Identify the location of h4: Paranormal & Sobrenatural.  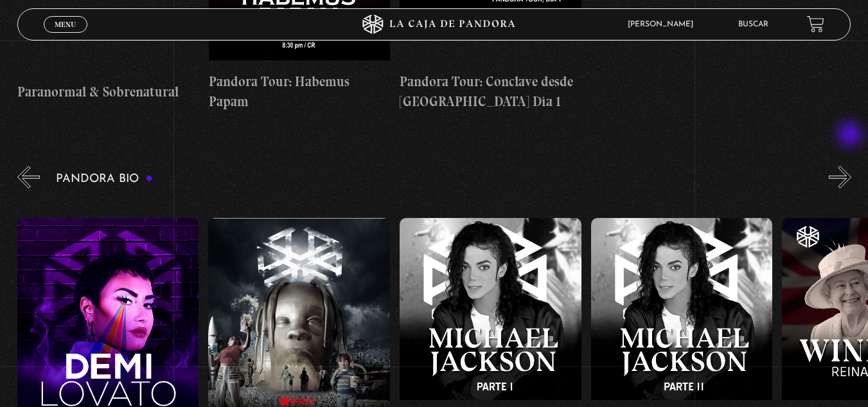
(108, 92).